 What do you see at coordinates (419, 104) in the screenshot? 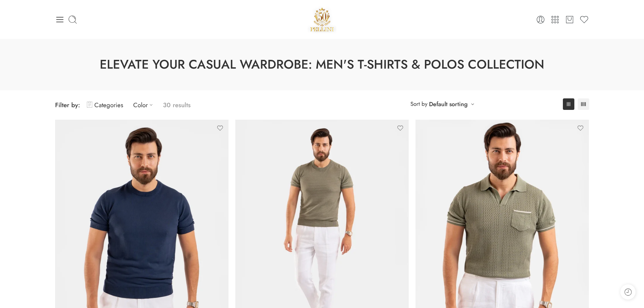
I see `span: Sort by` at bounding box center [419, 104].